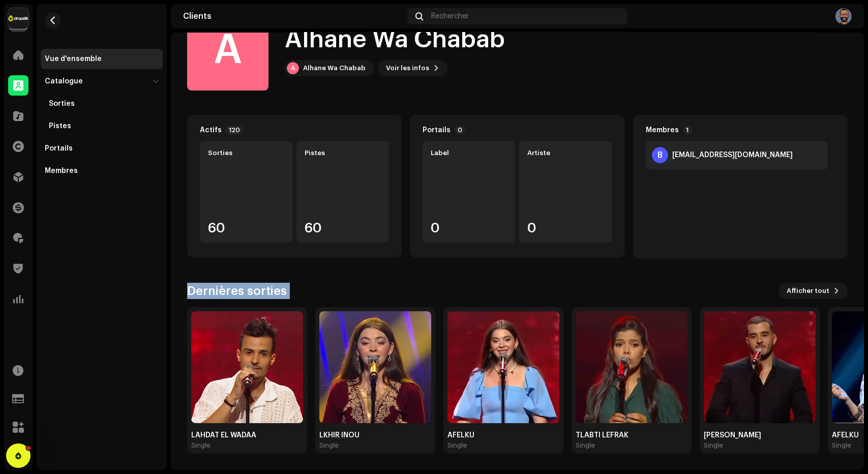  I want to click on img: 04a57cf1-e5f5-4128-bb99-0137552cf39e, so click(632, 367).